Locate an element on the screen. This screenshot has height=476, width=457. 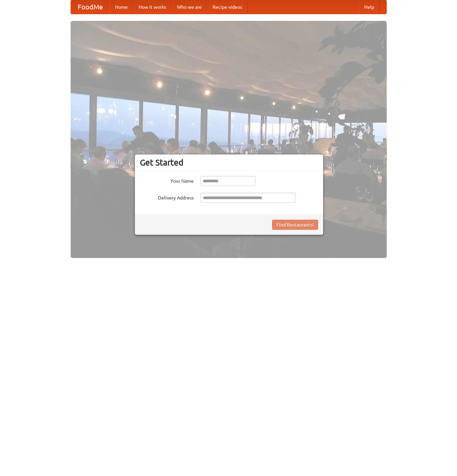
label: Delivery Address is located at coordinates (167, 197).